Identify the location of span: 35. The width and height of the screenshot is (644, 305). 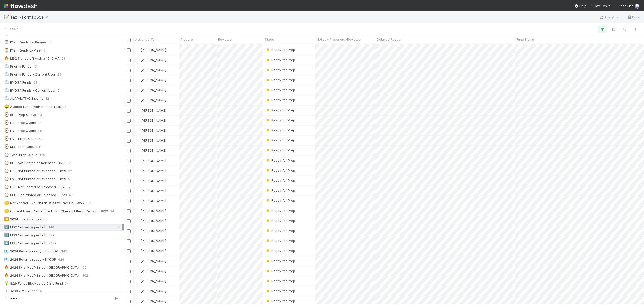
(45, 219).